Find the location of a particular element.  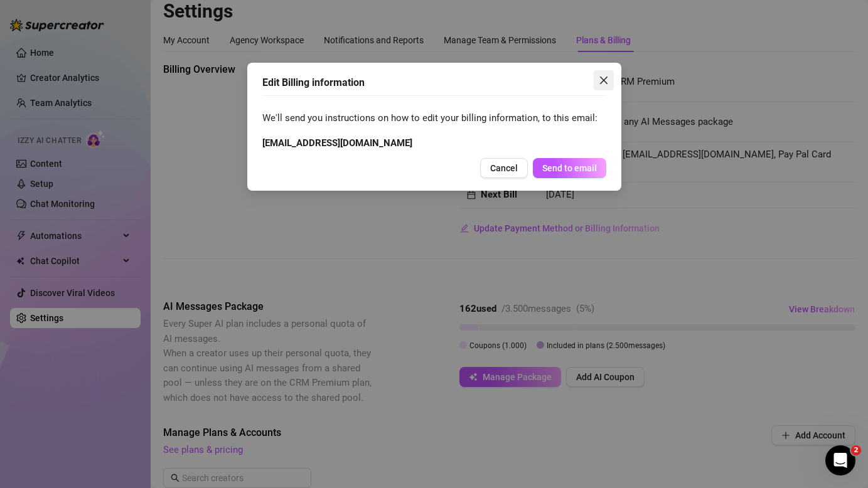

span: We'll send you instructions on how to edit your billing information, to this email: is located at coordinates (434, 118).